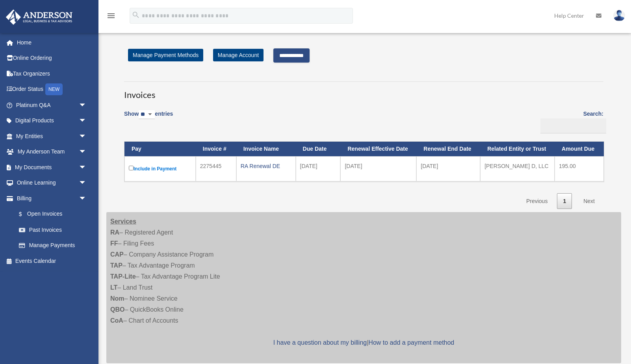 This screenshot has width=631, height=364. Describe the element at coordinates (216, 169) in the screenshot. I see `td: 2275445` at that location.